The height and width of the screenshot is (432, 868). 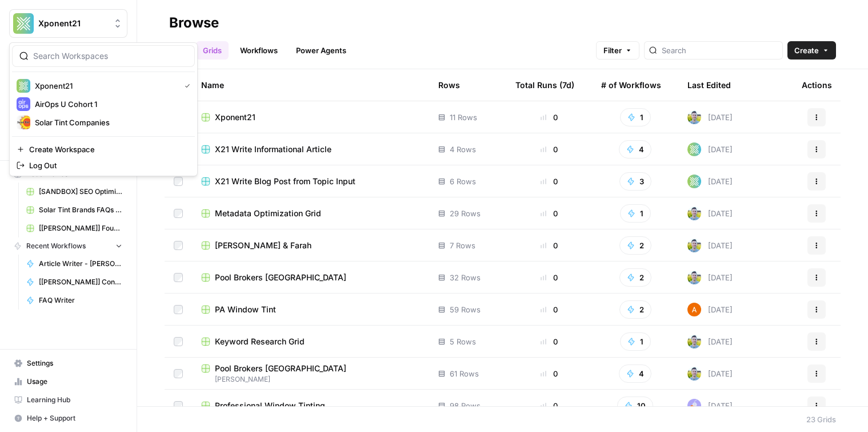 I want to click on span: 32 Rows, so click(x=466, y=277).